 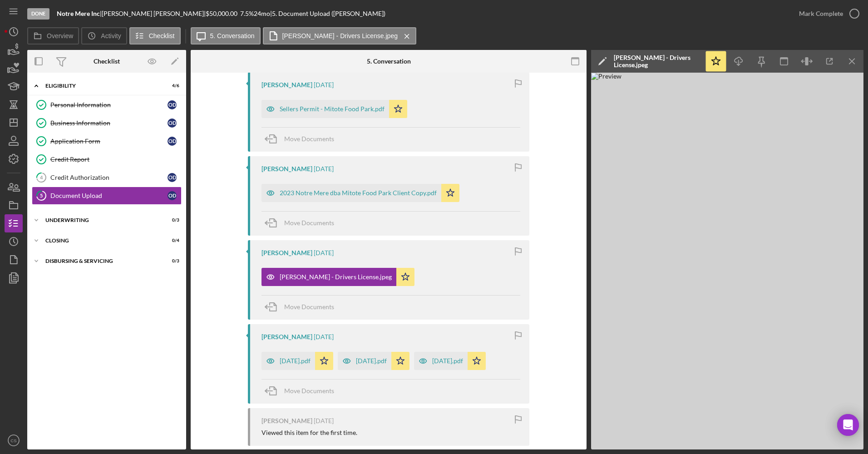 I want to click on a: 5Document UploadOD, so click(x=107, y=196).